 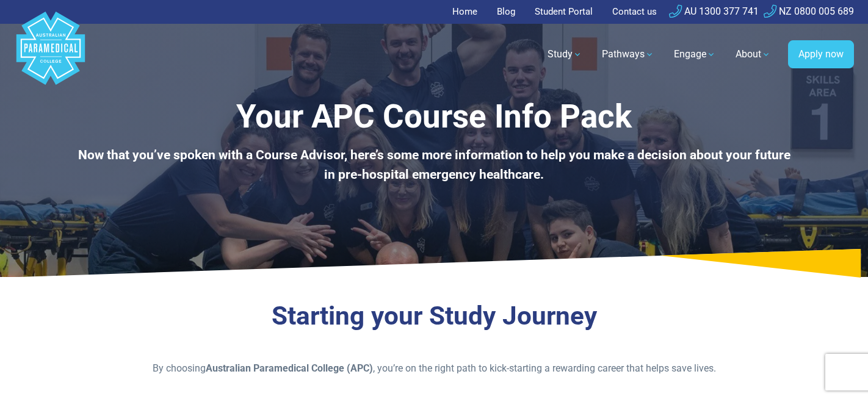 I want to click on a: Study, so click(x=565, y=54).